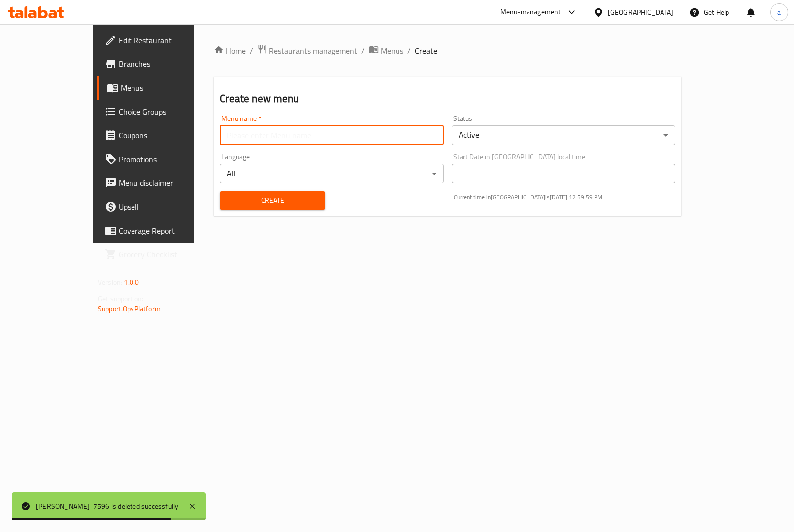  I want to click on span: Get support on:, so click(121, 299).